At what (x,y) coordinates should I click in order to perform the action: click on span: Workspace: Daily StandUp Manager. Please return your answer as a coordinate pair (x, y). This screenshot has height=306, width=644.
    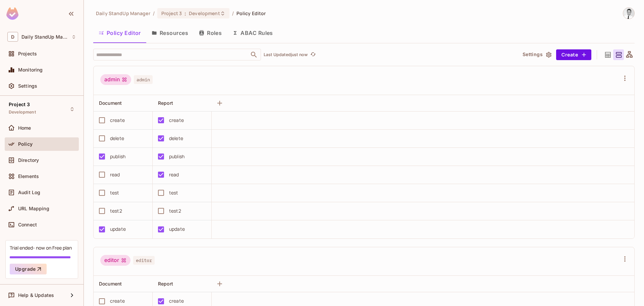
    Looking at the image, I should click on (45, 37).